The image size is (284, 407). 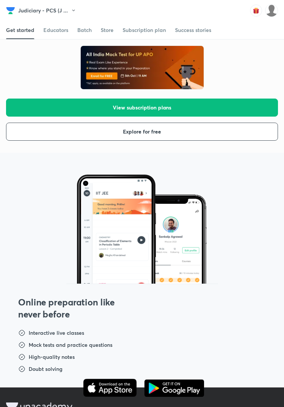 I want to click on a: Store, so click(x=107, y=30).